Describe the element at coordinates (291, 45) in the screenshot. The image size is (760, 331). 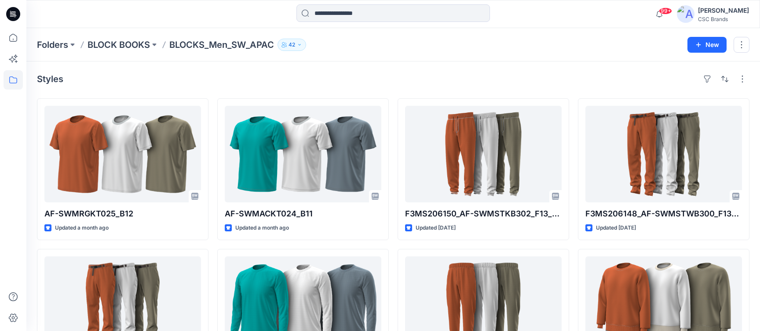
I see `button: 42` at that location.